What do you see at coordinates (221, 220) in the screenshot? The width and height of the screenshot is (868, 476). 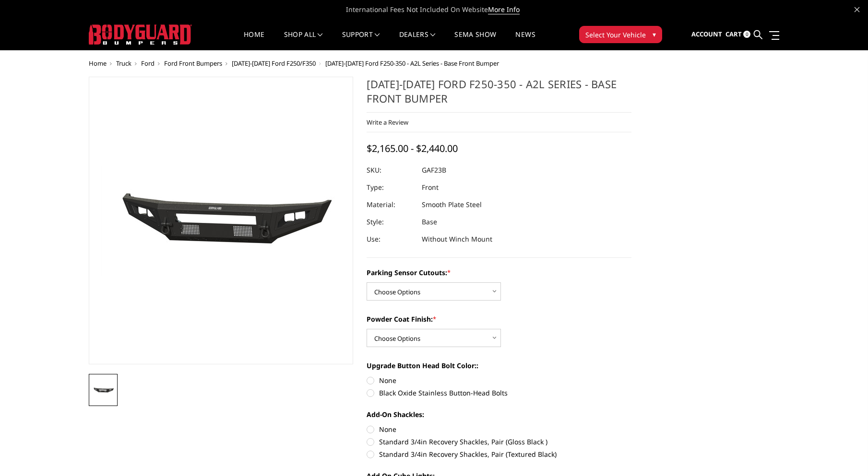 I see `a: 2023-2025 Ford F250-350 - A2L Series - Base Front Bumper` at bounding box center [221, 220].